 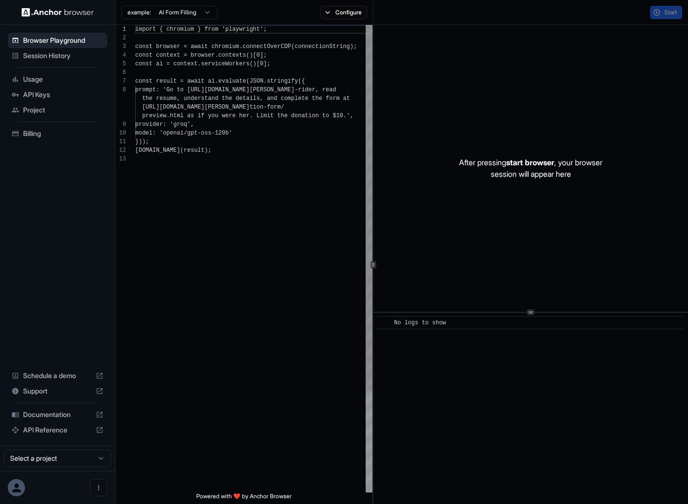 I want to click on div: Support, so click(x=57, y=391).